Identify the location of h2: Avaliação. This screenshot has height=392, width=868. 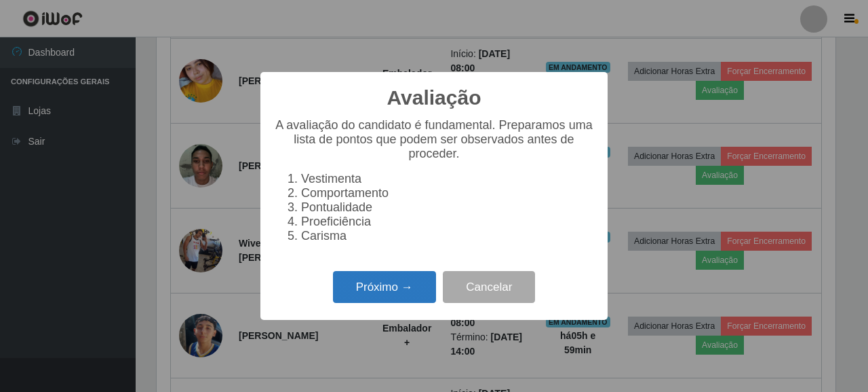
(434, 98).